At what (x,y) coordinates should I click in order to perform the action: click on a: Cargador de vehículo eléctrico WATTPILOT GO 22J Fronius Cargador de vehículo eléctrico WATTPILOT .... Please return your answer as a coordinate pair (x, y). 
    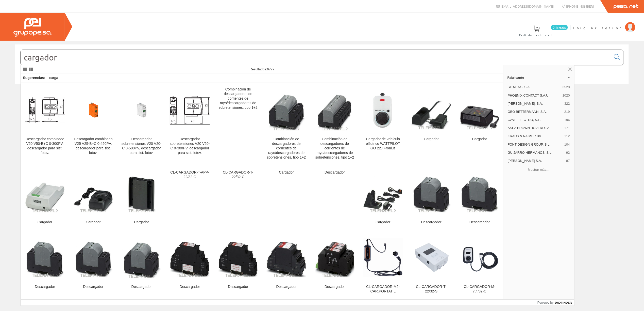
    Looking at the image, I should click on (383, 124).